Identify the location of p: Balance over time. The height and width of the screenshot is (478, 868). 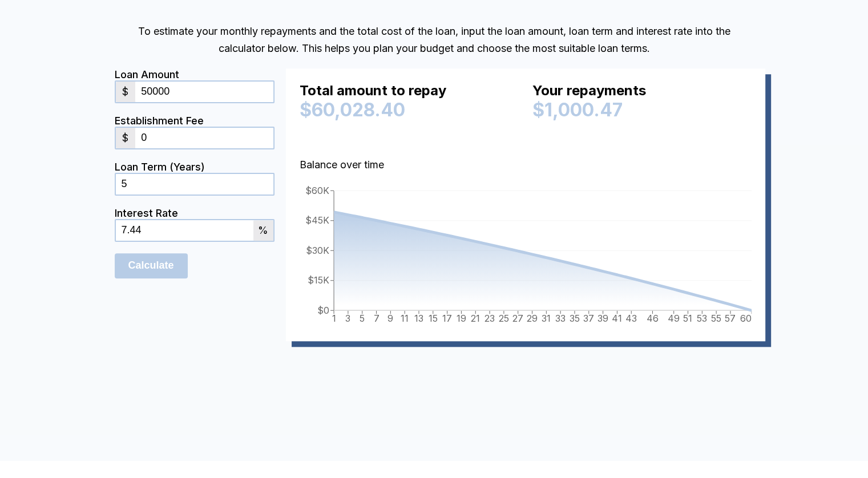
(526, 165).